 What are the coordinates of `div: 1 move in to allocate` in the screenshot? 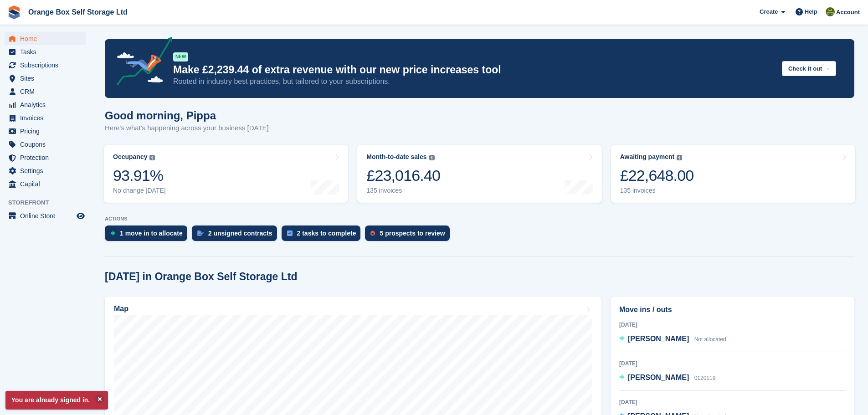 It's located at (152, 233).